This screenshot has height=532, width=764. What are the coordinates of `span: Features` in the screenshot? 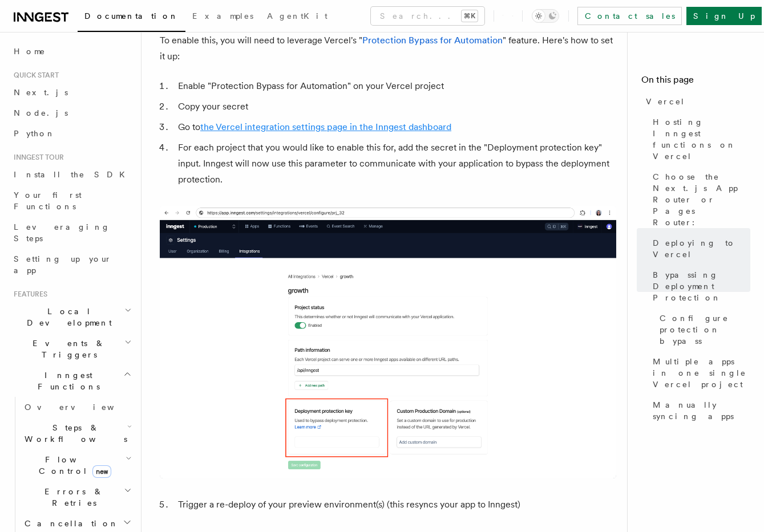 It's located at (28, 294).